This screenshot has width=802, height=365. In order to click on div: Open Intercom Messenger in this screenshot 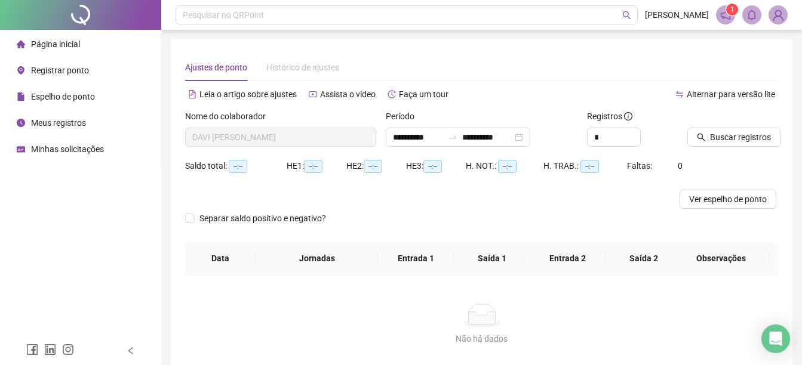, I will do `click(776, 339)`.